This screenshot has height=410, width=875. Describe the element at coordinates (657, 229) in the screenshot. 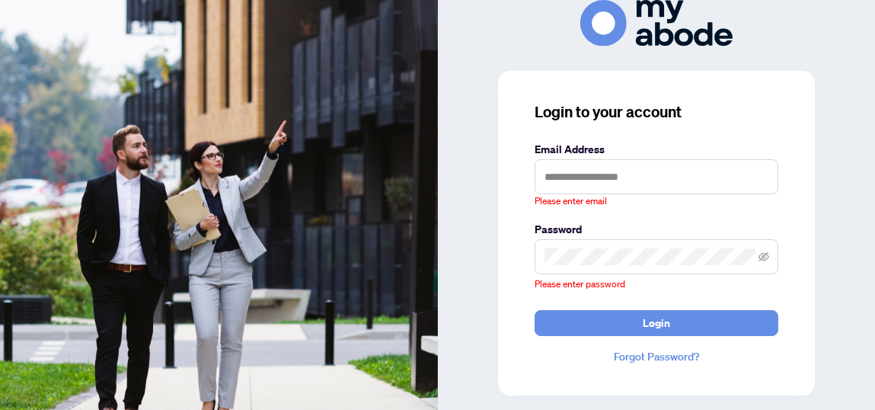

I see `label: Password` at that location.